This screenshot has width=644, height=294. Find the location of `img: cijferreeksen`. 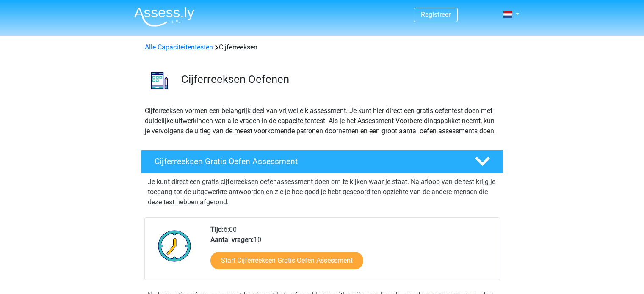

img: cijferreeksen is located at coordinates (159, 80).